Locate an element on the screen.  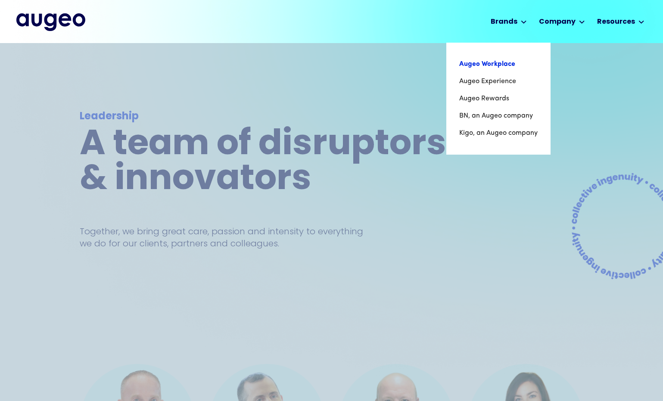
a: BN, an Augeo company is located at coordinates (499, 116).